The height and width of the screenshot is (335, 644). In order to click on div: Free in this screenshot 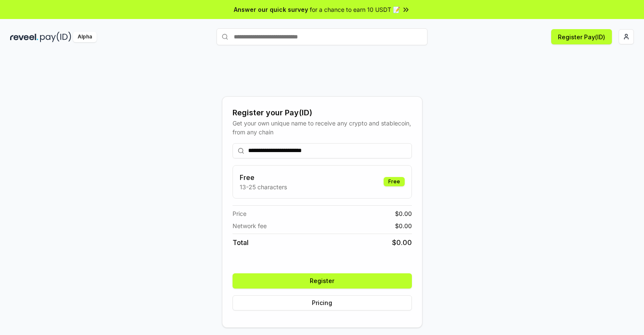, I will do `click(394, 182)`.